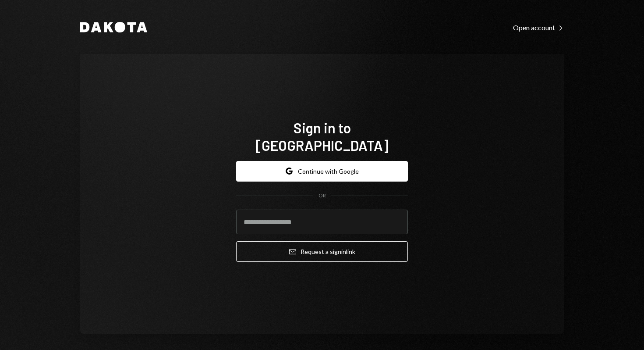  Describe the element at coordinates (539, 27) in the screenshot. I see `a: Open account` at that location.